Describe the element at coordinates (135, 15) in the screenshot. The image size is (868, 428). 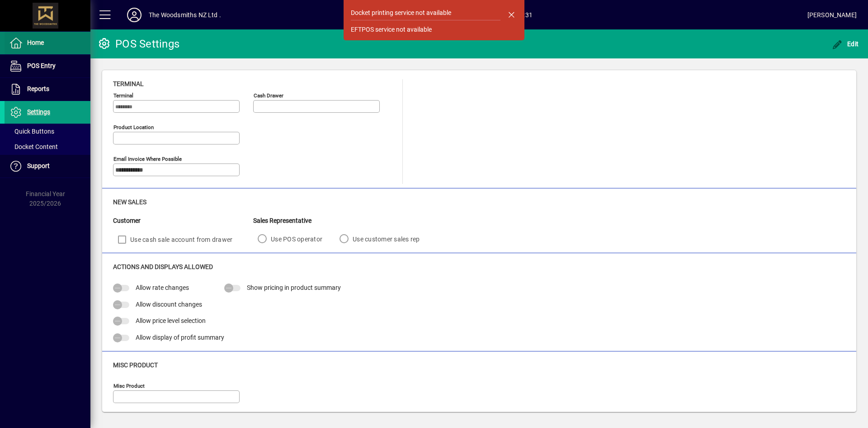
I see `button: Profile` at that location.